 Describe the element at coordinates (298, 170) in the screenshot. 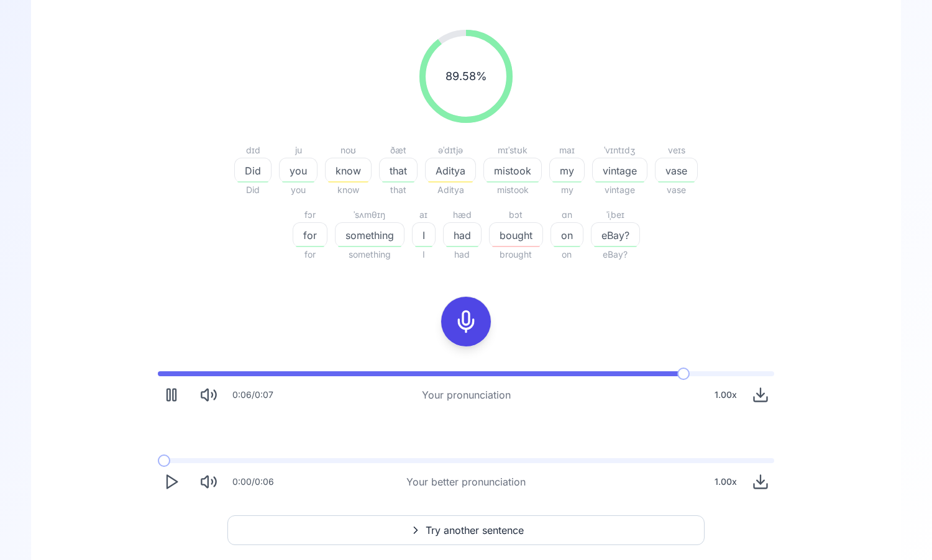

I see `button: you` at that location.